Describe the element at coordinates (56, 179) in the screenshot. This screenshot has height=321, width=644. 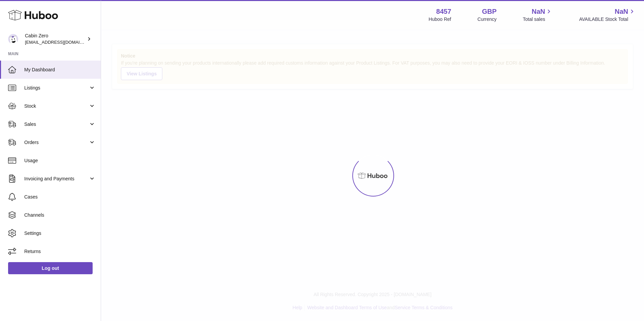
I see `span: Invoicing and Payments` at that location.